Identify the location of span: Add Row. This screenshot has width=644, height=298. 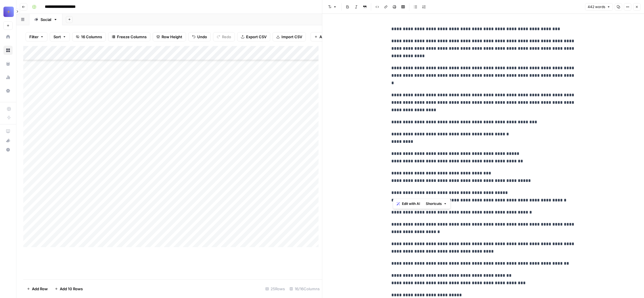
(40, 289).